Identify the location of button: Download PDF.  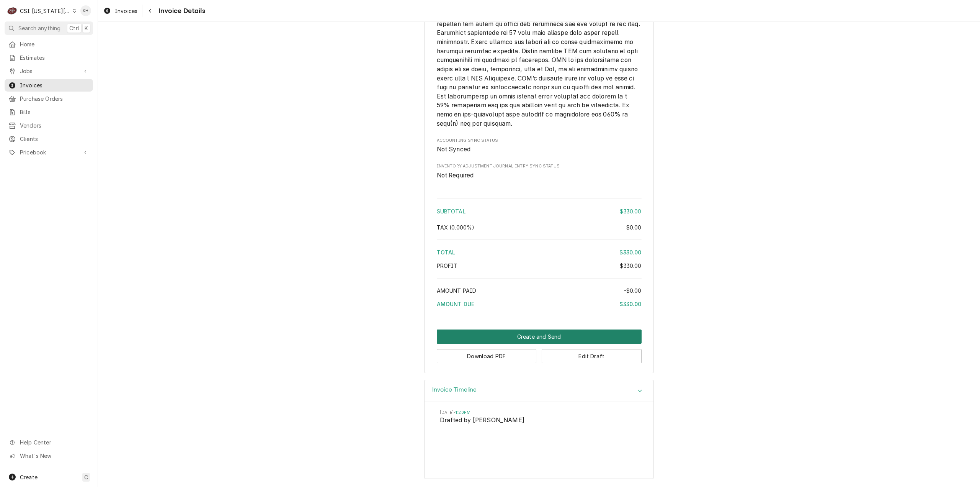
(487, 356).